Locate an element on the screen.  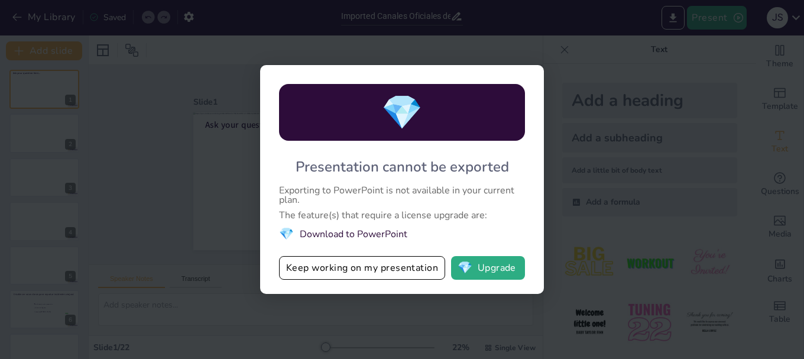
li: Download to PowerPoint is located at coordinates (402, 233).